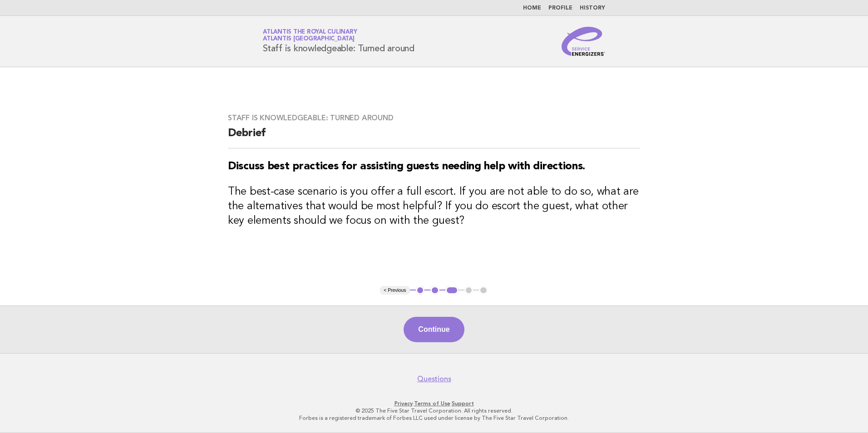  I want to click on h3: The best-case scenario is you offer a full escort. If you are not able to do so, what are the alt..., so click(434, 207).